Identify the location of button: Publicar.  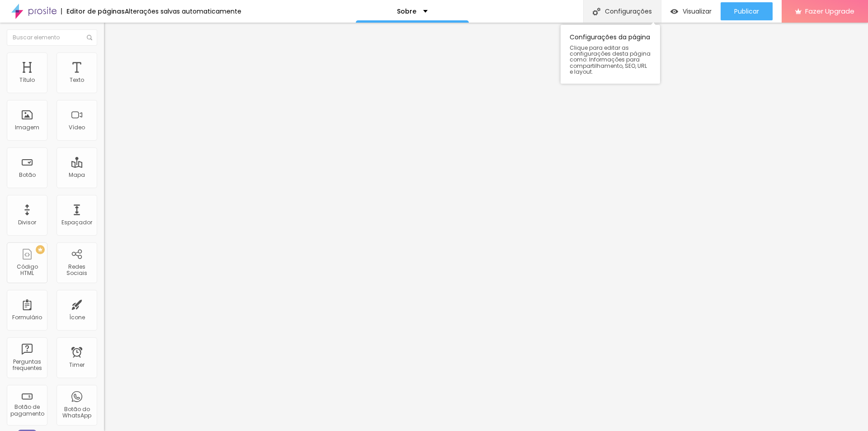
(747, 12).